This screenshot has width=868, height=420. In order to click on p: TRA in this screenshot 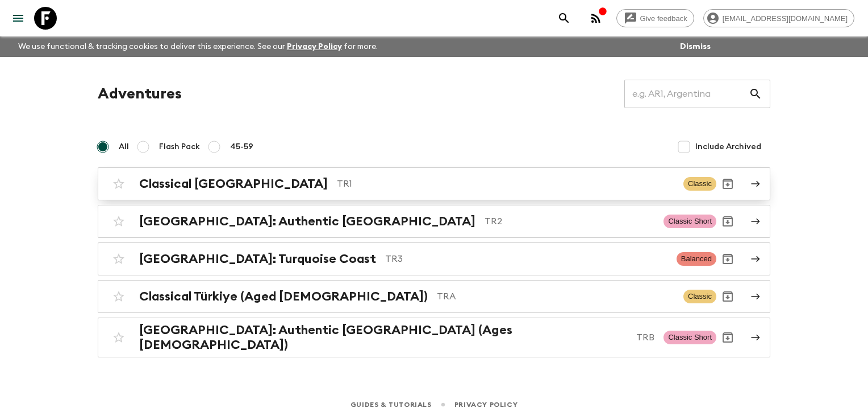, I will do `click(556, 296)`.